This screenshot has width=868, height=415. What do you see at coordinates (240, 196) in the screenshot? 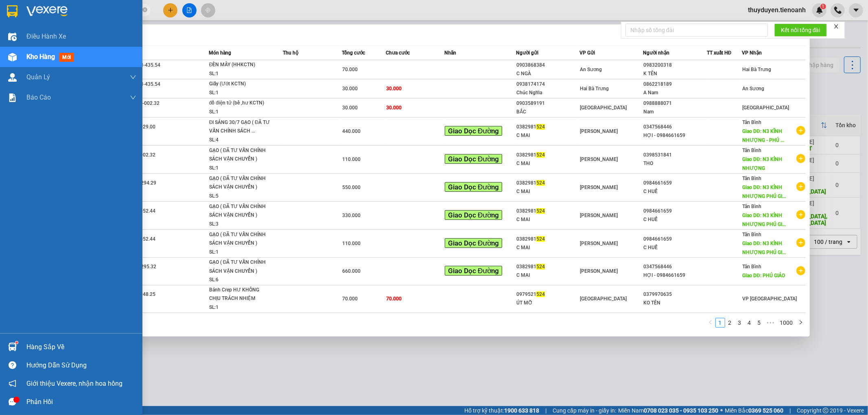
I see `div: SL: 5` at bounding box center [240, 196].